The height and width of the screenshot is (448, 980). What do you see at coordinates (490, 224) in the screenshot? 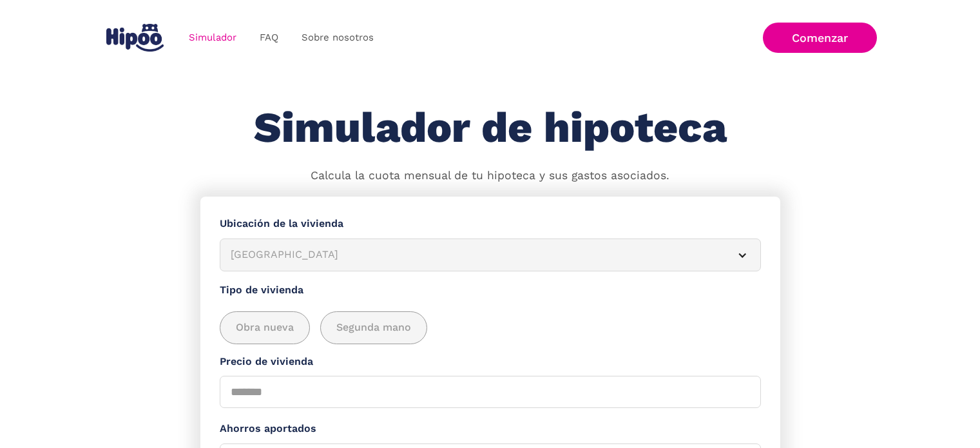
I see `label: Ubicación de la vivienda` at bounding box center [490, 224].